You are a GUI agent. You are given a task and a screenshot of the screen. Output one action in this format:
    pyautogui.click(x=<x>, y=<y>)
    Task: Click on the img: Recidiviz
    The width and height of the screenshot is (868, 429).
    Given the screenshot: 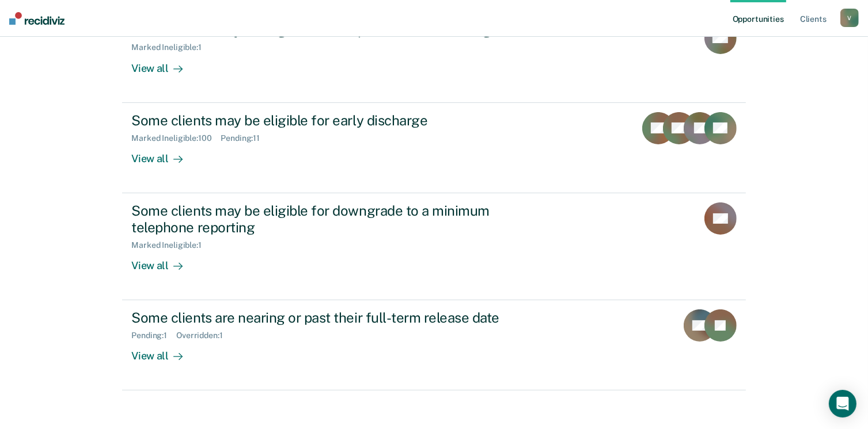 What is the action you would take?
    pyautogui.click(x=37, y=18)
    